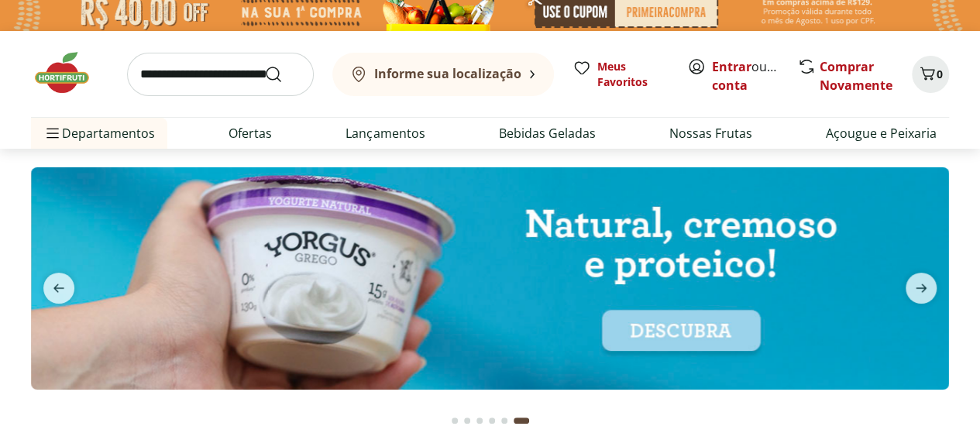 This screenshot has height=433, width=980. Describe the element at coordinates (633, 74) in the screenshot. I see `span: Meus Favoritos` at that location.